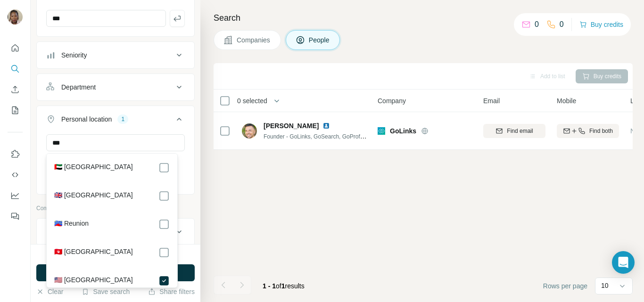 The height and width of the screenshot is (302, 644). I want to click on span: Email, so click(491, 101).